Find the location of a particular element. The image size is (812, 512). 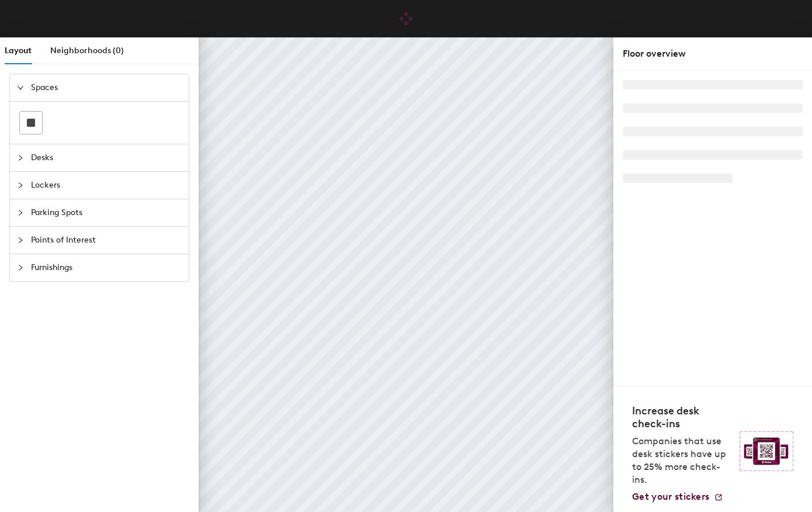

img: Sticker logo is located at coordinates (767, 451).